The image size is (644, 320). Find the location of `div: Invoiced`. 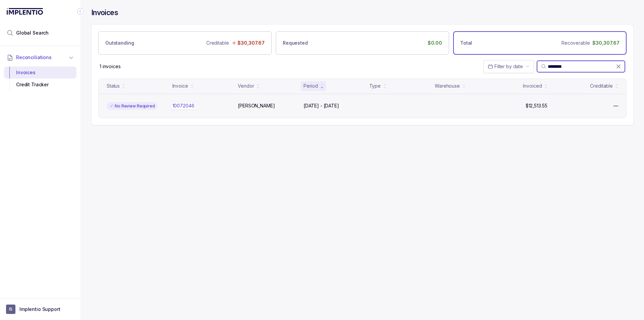

div: Invoiced is located at coordinates (532, 86).